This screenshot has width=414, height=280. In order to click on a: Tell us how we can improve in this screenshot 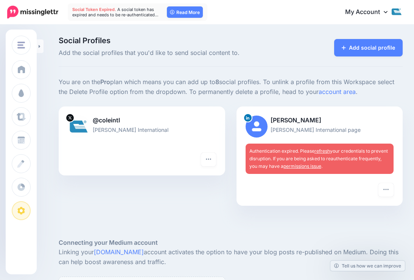, I will do `click(367, 265)`.